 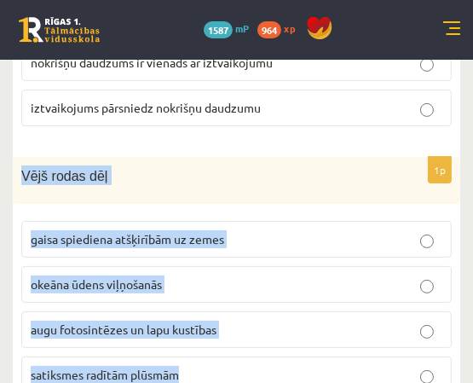 What do you see at coordinates (440, 170) in the screenshot?
I see `p: 1p` at bounding box center [440, 170].